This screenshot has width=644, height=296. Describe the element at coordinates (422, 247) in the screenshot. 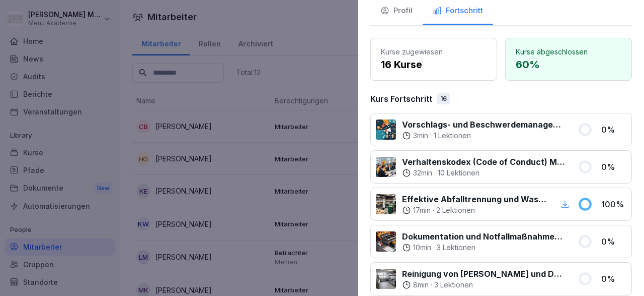

I see `p: 10 min` at that location.